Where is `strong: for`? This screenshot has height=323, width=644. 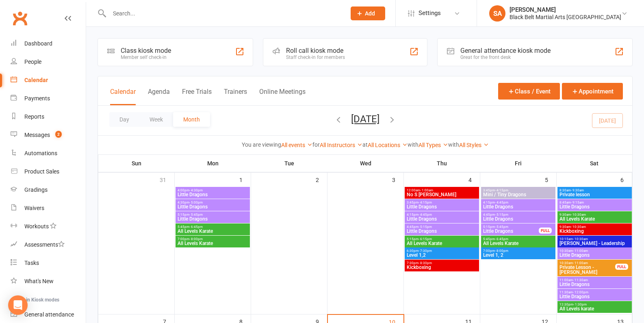
strong: for is located at coordinates (316, 144).